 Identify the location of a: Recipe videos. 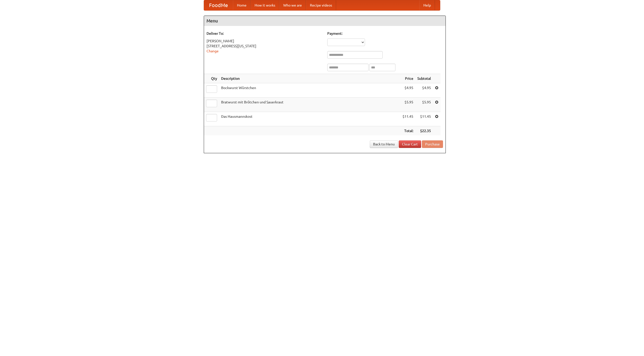
(321, 5).